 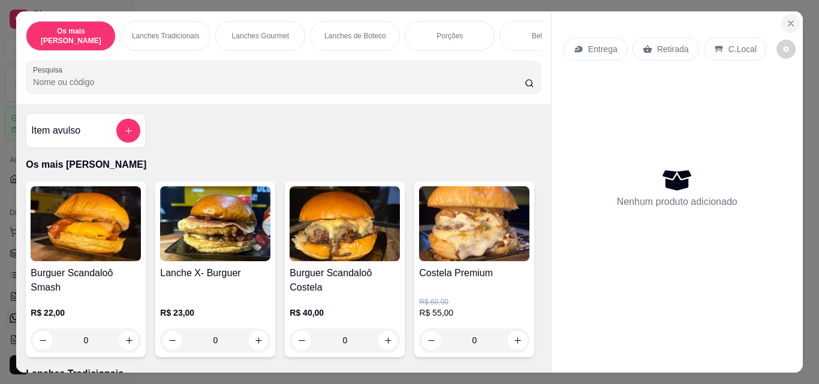 I want to click on p: C.Local, so click(x=742, y=49).